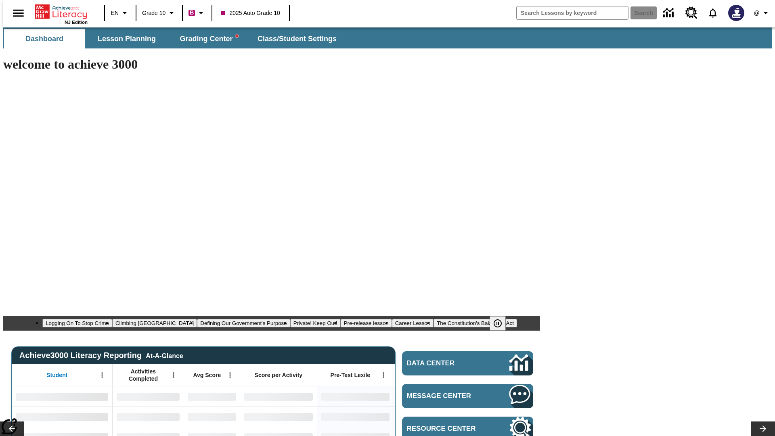  I want to click on span: Student, so click(57, 375).